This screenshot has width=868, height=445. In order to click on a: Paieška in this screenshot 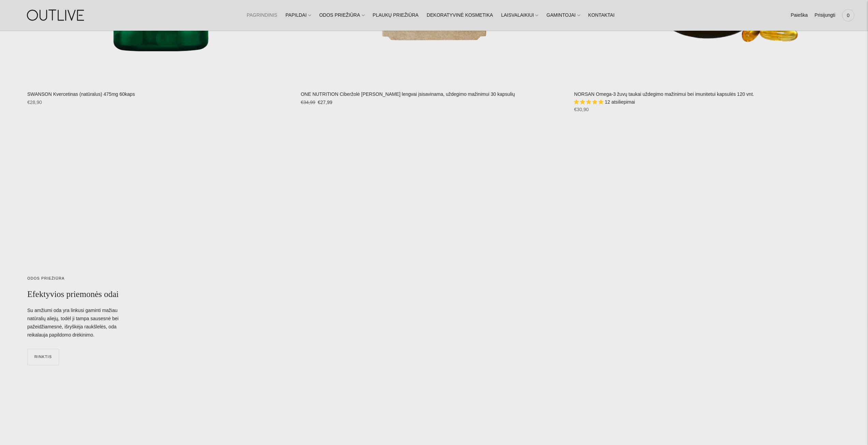, I will do `click(799, 15)`.